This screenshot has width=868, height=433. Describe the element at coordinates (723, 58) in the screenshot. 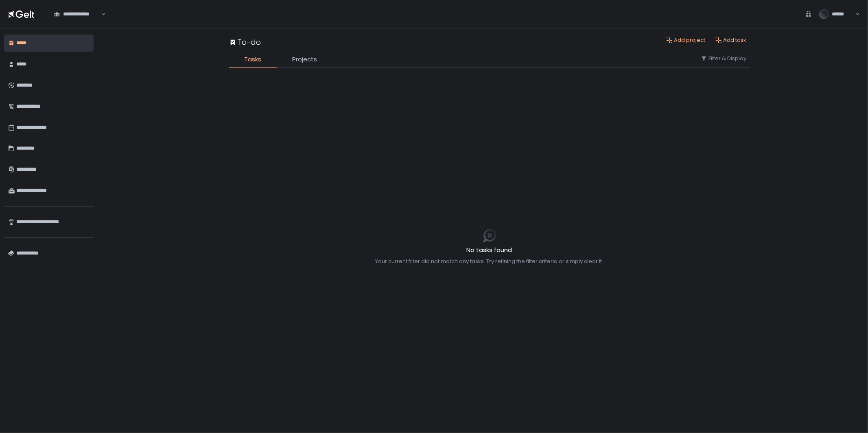

I see `button: Filter & Display` at that location.